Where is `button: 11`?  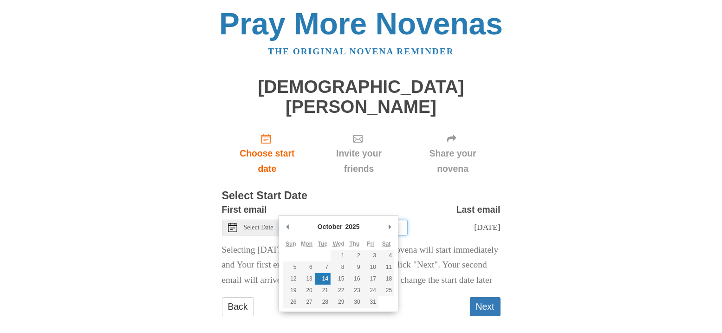 button: 11 is located at coordinates (386, 267).